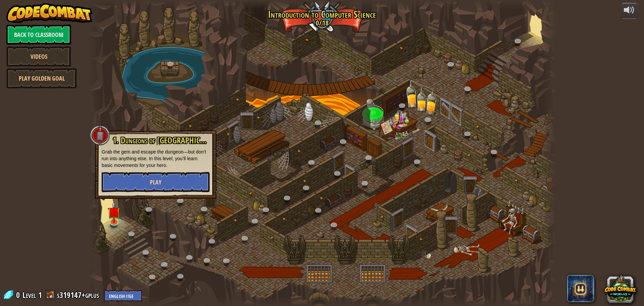 The width and height of the screenshot is (644, 306). I want to click on span: 0, so click(19, 295).